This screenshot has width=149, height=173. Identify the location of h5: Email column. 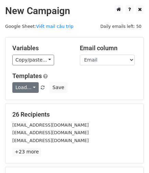
(108, 48).